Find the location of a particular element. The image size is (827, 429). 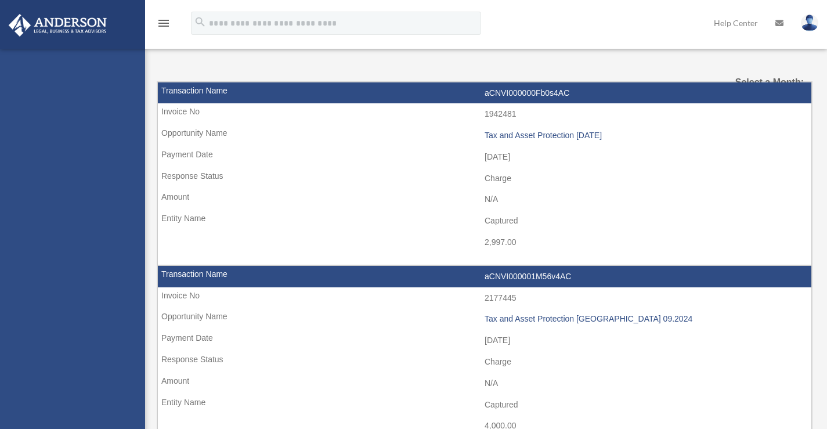

td: 2177445 is located at coordinates (485, 298).